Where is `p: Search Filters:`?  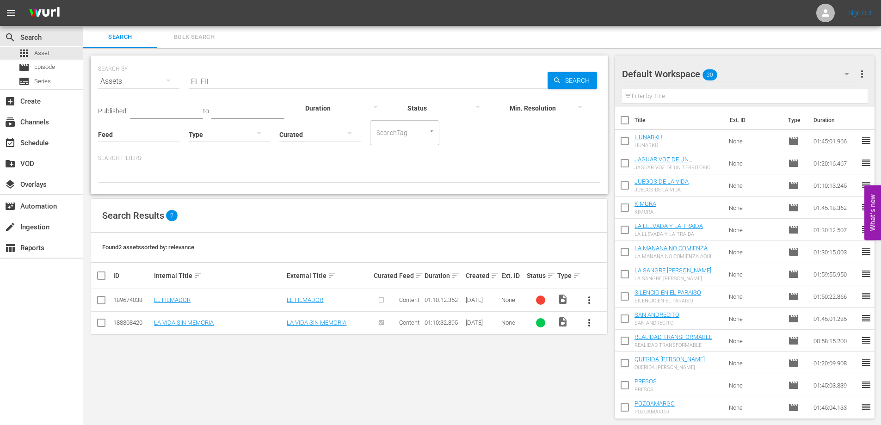 p: Search Filters: is located at coordinates (349, 158).